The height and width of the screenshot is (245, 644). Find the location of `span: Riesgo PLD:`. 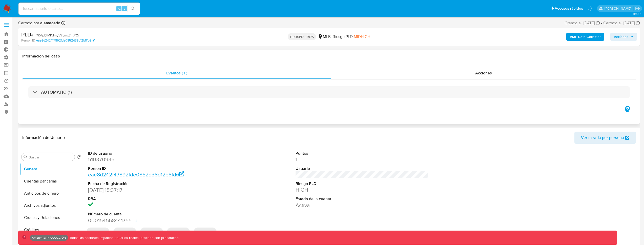

span: Riesgo PLD: is located at coordinates (351, 37).